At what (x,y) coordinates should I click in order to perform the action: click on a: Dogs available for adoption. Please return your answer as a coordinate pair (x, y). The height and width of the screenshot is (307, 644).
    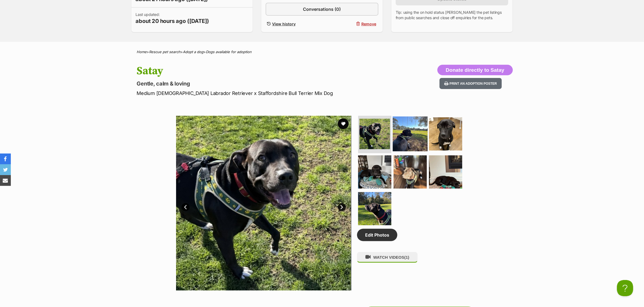
    Looking at the image, I should click on (229, 52).